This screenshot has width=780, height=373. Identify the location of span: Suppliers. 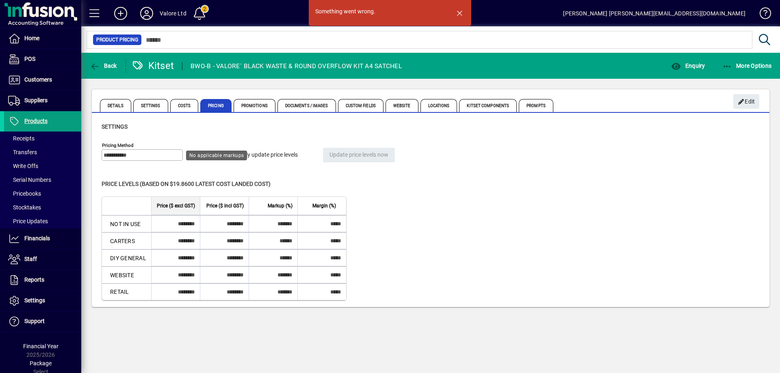
(36, 100).